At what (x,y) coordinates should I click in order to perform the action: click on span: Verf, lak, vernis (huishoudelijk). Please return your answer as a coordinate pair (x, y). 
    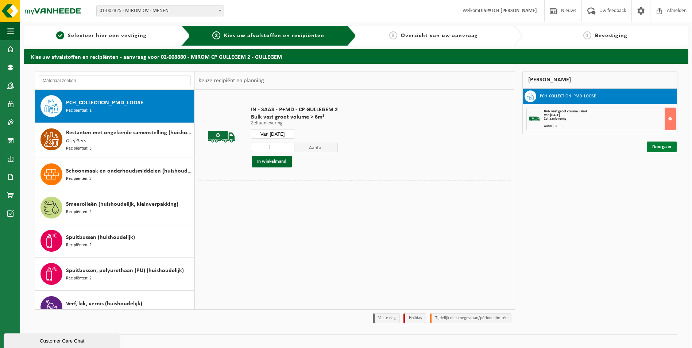
    Looking at the image, I should click on (104, 304).